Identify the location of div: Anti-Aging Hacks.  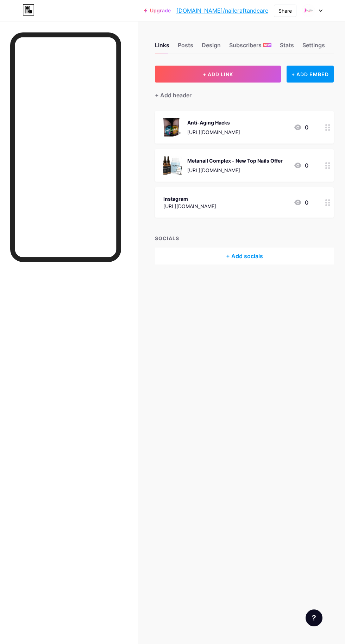
(214, 122).